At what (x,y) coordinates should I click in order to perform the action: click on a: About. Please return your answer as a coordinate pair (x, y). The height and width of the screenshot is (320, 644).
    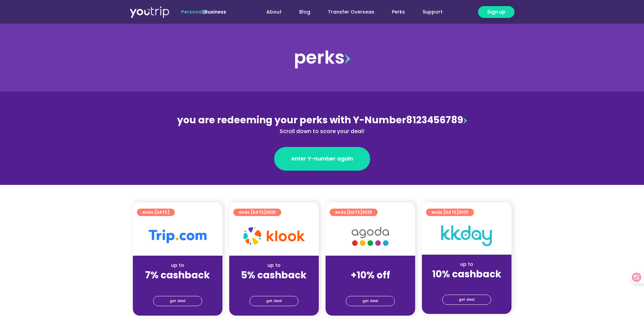
    Looking at the image, I should click on (274, 12).